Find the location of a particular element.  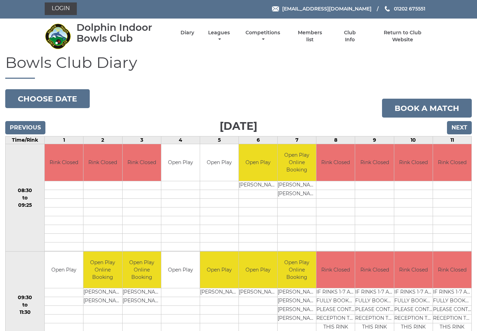

td: 4 is located at coordinates (180, 140).